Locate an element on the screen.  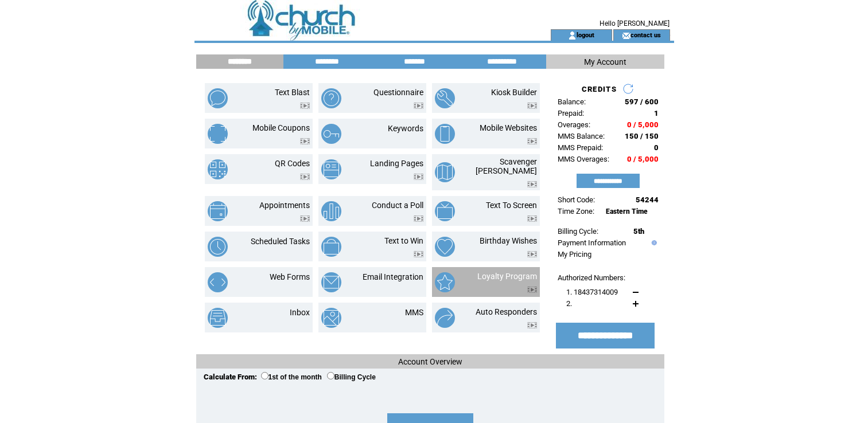
span: 5th is located at coordinates (639, 231).